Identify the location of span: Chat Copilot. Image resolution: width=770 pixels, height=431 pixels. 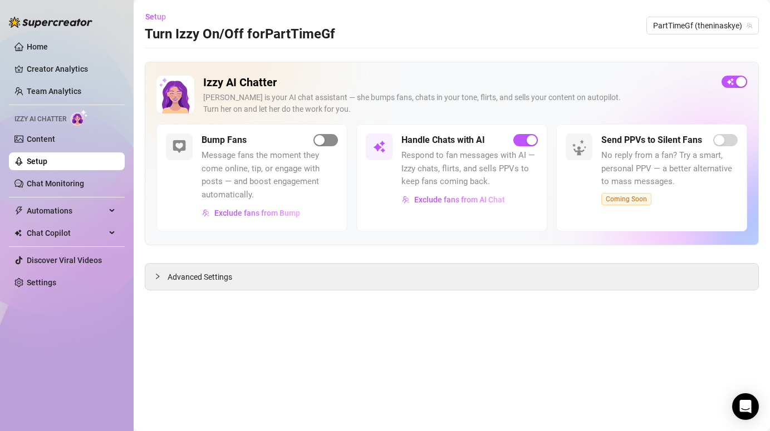
(66, 233).